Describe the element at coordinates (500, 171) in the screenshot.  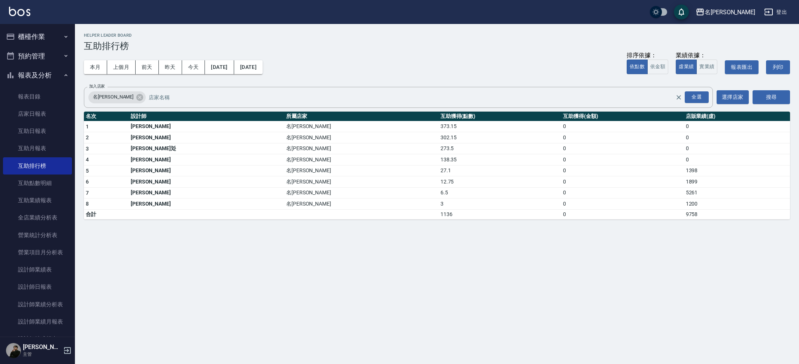
I see `td: 27.1` at that location.